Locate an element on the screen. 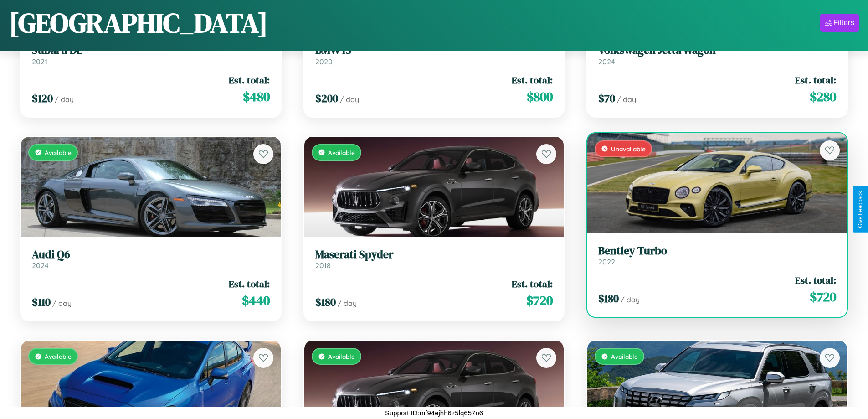 The image size is (868, 419). a: BMW i32020 is located at coordinates (434, 55).